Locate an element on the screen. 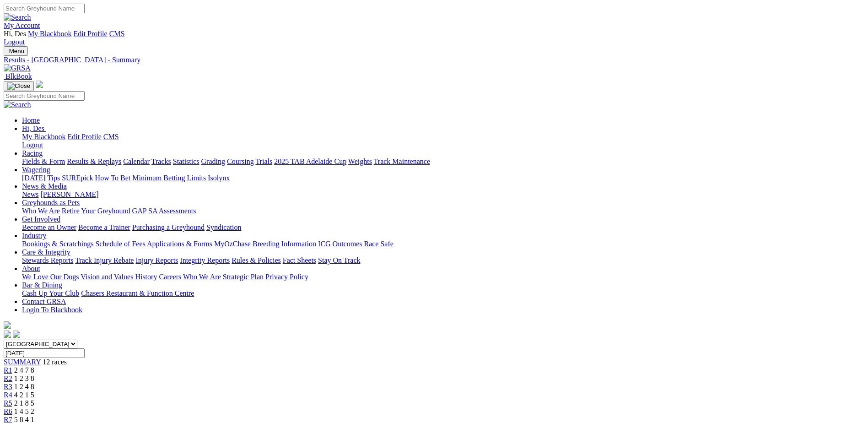 Image resolution: width=868 pixels, height=423 pixels. div: Industry is located at coordinates (443, 244).